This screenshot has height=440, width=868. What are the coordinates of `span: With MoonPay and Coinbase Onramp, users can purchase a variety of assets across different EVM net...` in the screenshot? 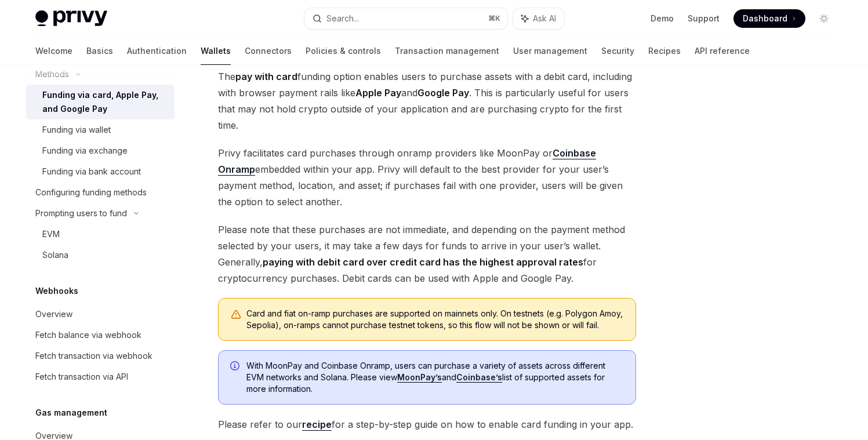 It's located at (434, 377).